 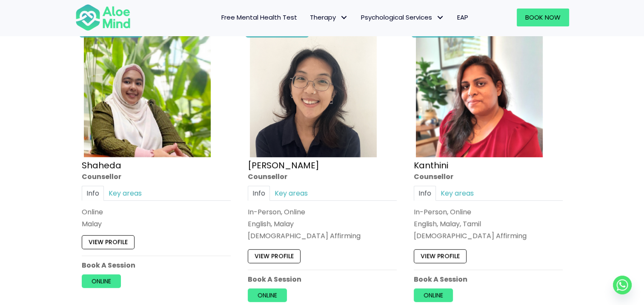 What do you see at coordinates (440, 17) in the screenshot?
I see `span: Psychological Services: submenu` at bounding box center [440, 17].